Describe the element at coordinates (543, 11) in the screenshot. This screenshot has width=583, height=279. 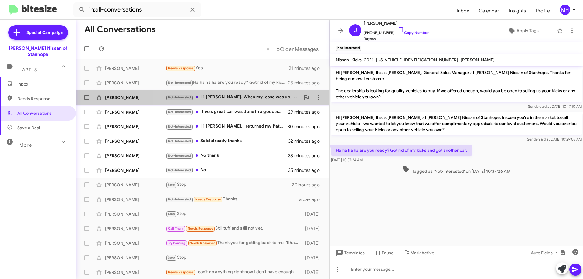
I see `span: Profile` at that location.